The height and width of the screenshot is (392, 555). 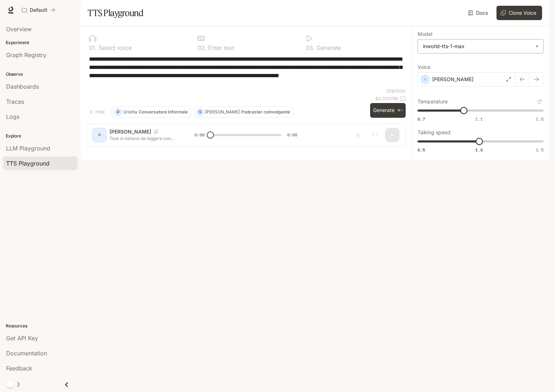 What do you see at coordinates (539, 102) in the screenshot?
I see `button: Reset to default` at bounding box center [539, 102].